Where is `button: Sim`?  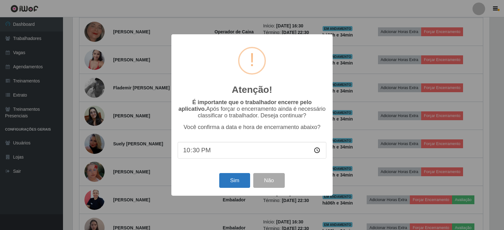 button: Sim is located at coordinates (234, 180).